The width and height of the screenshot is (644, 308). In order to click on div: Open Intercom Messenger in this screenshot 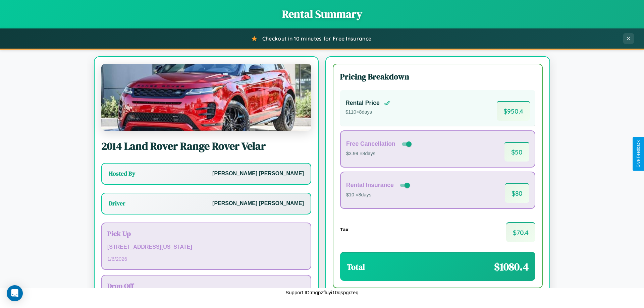, I will do `click(15, 293)`.